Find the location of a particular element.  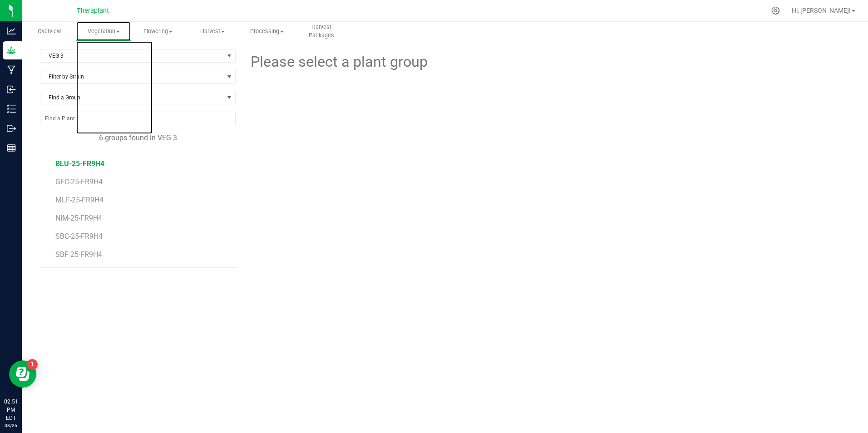

a: Processing is located at coordinates (267, 31).